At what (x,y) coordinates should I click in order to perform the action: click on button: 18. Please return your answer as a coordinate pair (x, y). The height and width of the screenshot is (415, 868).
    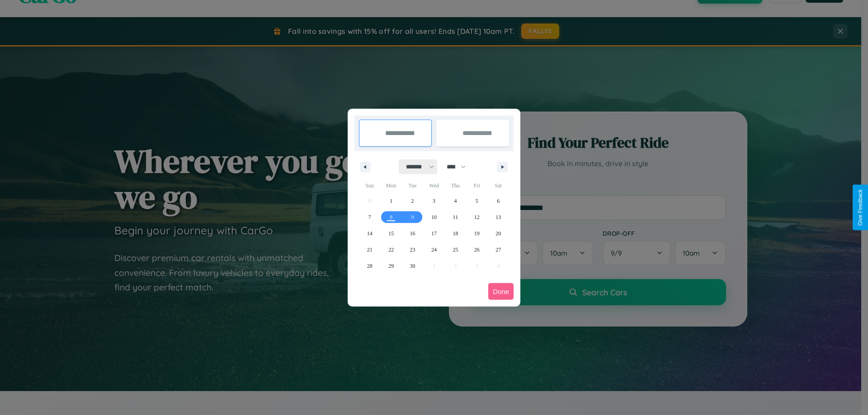
    Looking at the image, I should click on (455, 233).